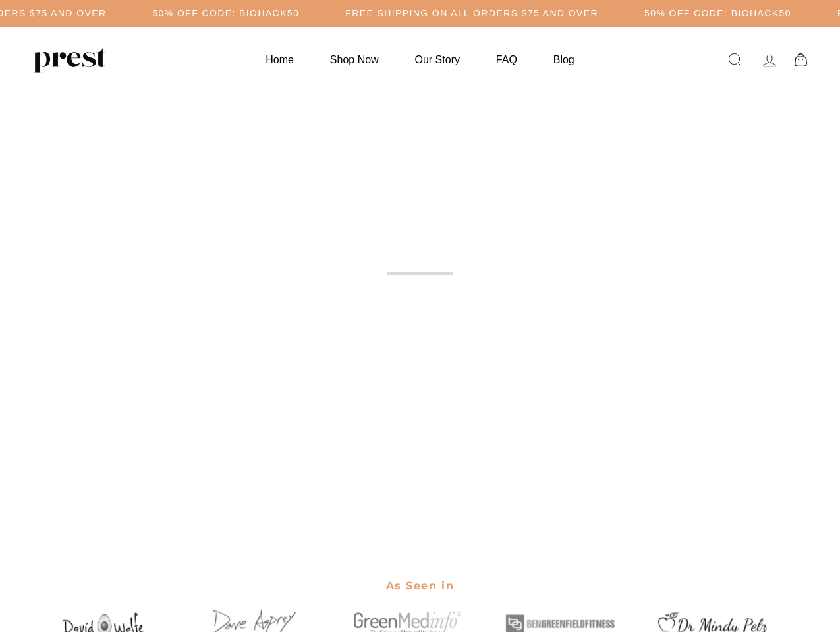 The image size is (840, 632). What do you see at coordinates (564, 59) in the screenshot?
I see `a: Blog` at bounding box center [564, 59].